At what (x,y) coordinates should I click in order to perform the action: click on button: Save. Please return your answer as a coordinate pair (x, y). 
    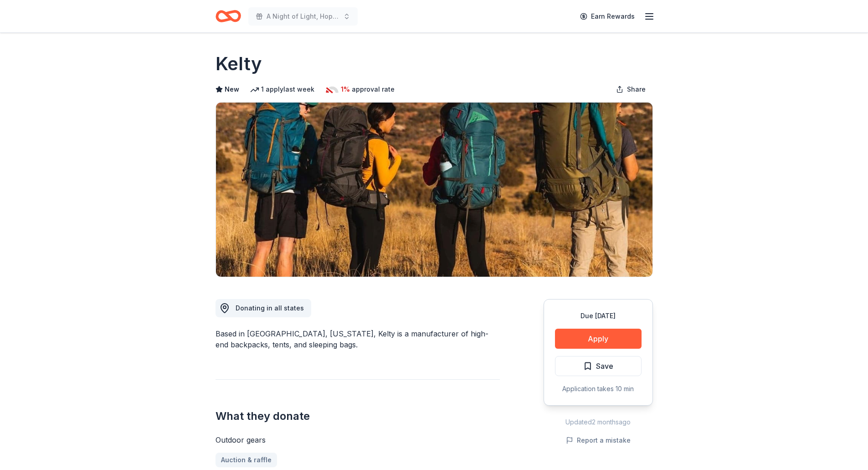
    Looking at the image, I should click on (598, 366).